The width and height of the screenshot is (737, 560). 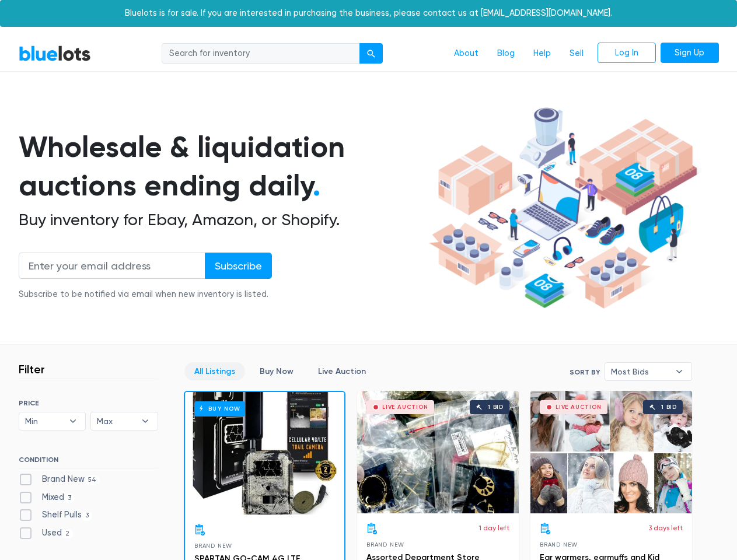 What do you see at coordinates (665, 528) in the screenshot?
I see `p: 3 days left` at bounding box center [665, 528].